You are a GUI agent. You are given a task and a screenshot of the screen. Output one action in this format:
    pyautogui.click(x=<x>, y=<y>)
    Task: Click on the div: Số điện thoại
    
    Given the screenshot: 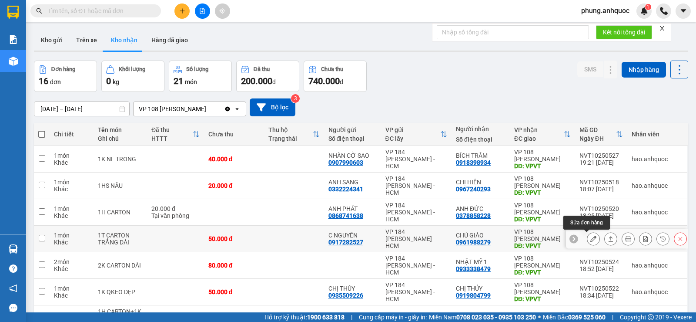 What is the action you would take?
    pyautogui.click(x=481, y=139)
    